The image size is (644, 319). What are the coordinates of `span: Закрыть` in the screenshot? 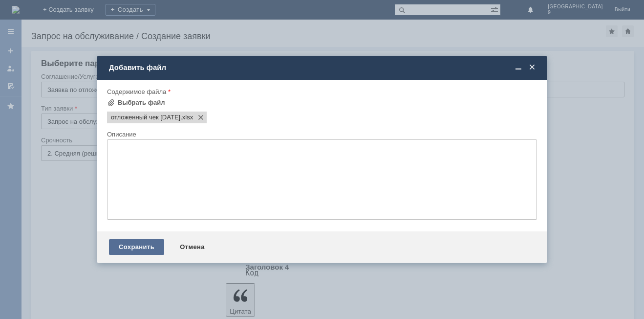 It's located at (532, 67).